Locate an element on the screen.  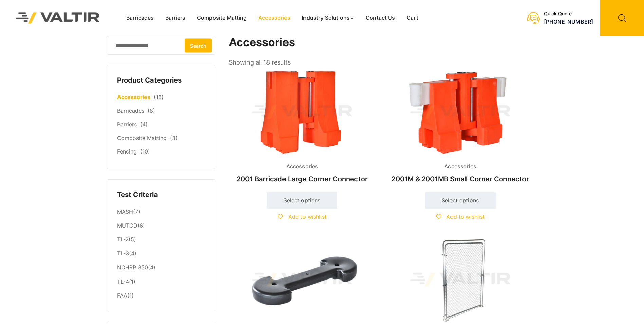
a: TL-4 is located at coordinates (123, 281).